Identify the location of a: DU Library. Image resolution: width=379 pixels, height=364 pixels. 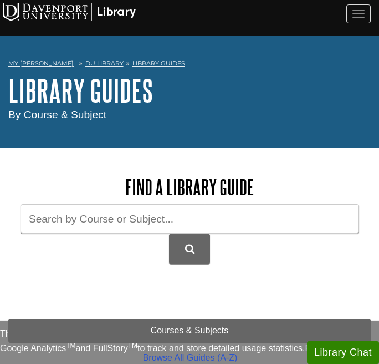
(104, 63).